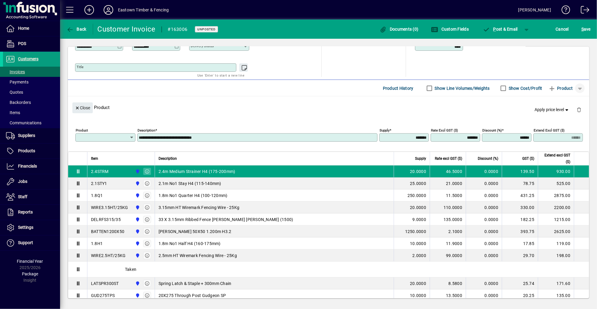 This screenshot has height=309, width=597. Describe the element at coordinates (552, 110) in the screenshot. I see `button: Apply price level` at that location.